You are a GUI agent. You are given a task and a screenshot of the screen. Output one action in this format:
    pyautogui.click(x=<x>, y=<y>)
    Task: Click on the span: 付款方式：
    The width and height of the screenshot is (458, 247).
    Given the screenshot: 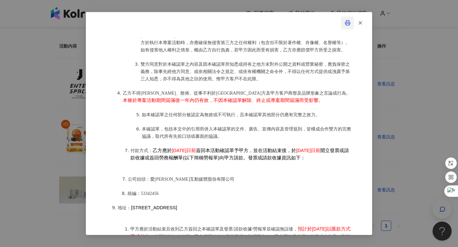 What is the action you would take?
    pyautogui.click(x=141, y=151)
    